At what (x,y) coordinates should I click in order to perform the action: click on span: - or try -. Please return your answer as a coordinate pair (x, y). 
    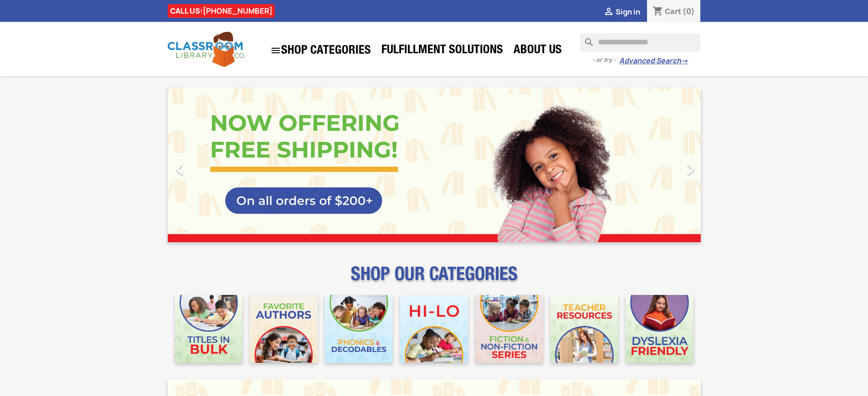
    Looking at the image, I should click on (606, 60).